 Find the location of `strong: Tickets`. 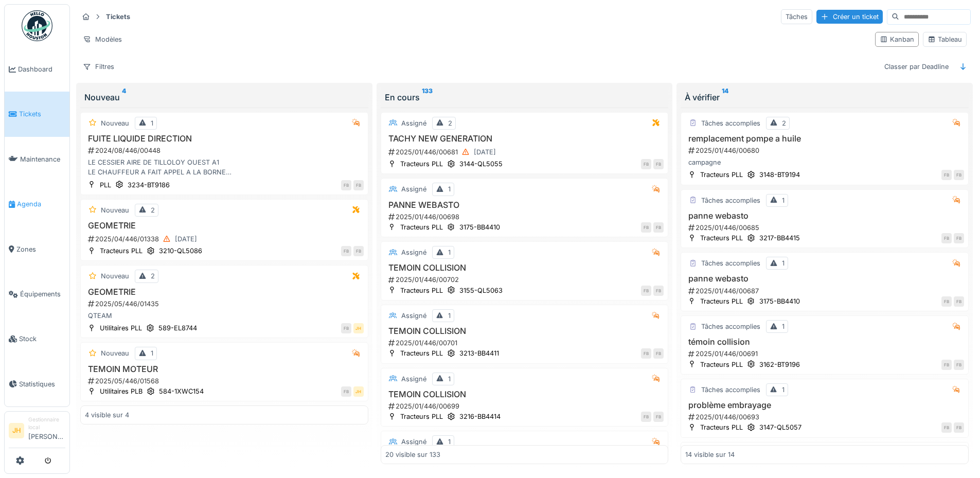

strong: Tickets is located at coordinates (118, 17).